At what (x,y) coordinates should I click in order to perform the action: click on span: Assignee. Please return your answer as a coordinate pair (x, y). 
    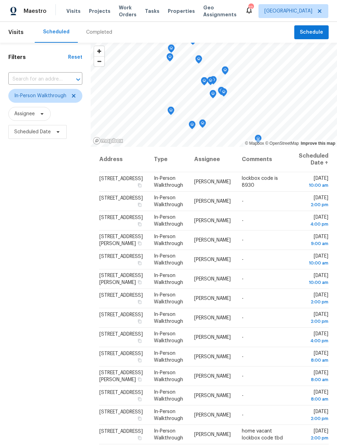
    Looking at the image, I should click on (24, 114).